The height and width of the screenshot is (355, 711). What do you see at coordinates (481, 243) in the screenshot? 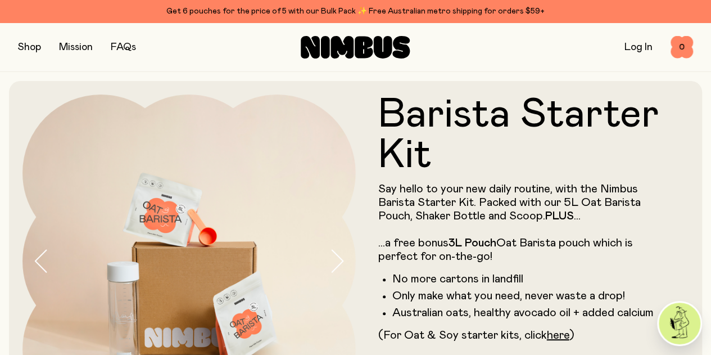
I see `strong: Pouch` at bounding box center [481, 243].